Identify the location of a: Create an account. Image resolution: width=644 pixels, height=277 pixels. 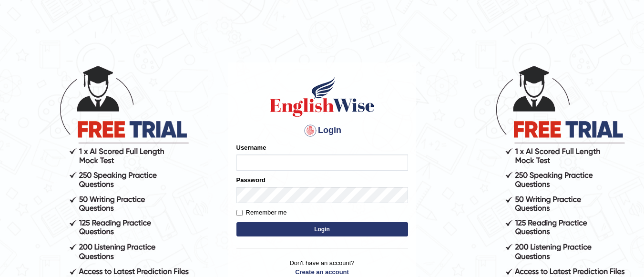
(323, 272).